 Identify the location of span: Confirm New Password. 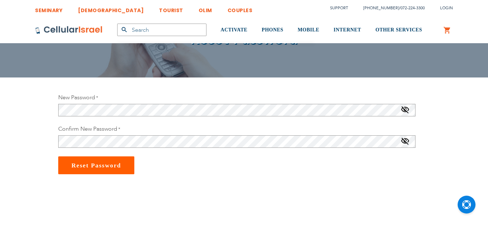
(87, 129).